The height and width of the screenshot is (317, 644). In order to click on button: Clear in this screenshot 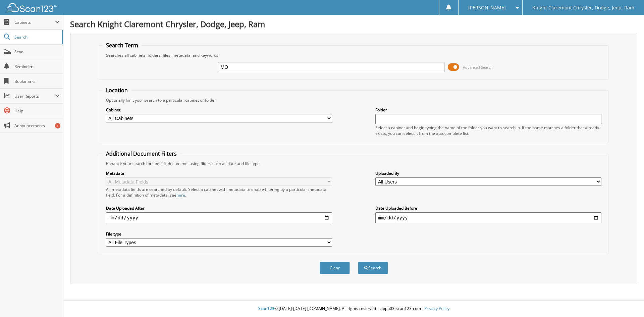, I will do `click(334, 268)`.